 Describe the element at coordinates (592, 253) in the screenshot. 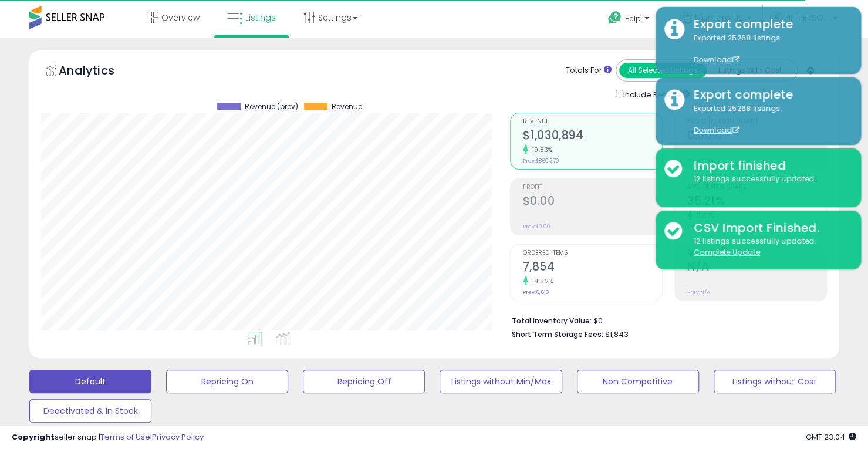

I see `span: Ordered Items` at that location.